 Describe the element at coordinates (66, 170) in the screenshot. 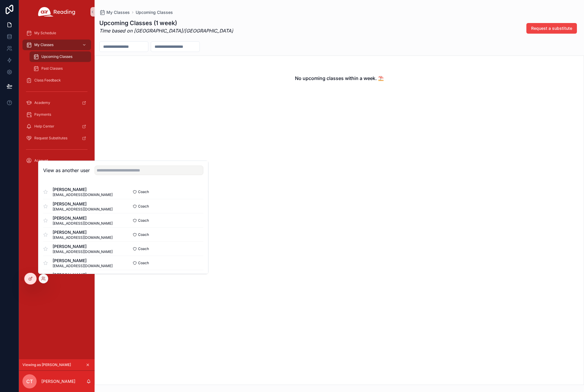

I see `h2: View as another user` at that location.